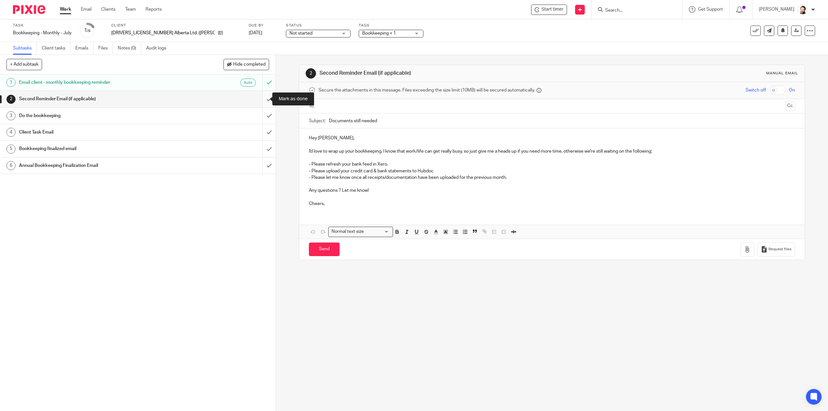 Image resolution: width=828 pixels, height=411 pixels. What do you see at coordinates (552, 191) in the screenshot?
I see `p: Any questions ? Let me know!` at bounding box center [552, 191].